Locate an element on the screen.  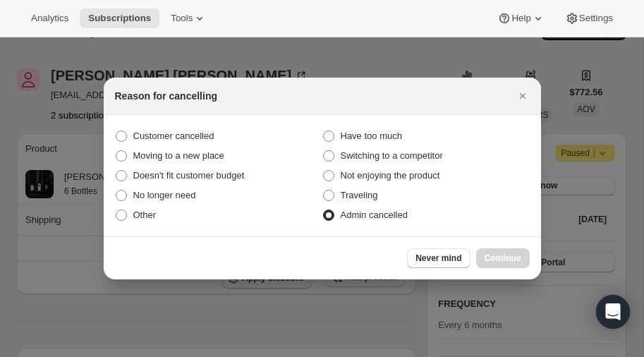
h2: Reason for cancelling is located at coordinates (166, 96).